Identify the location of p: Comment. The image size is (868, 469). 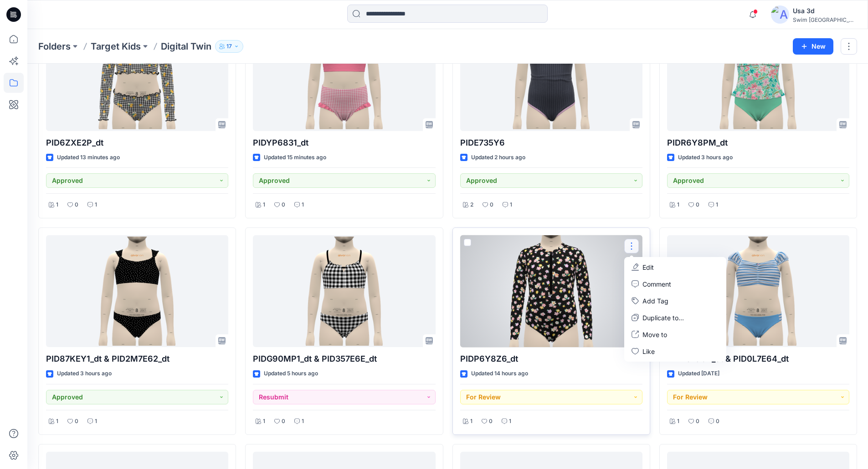
(656, 284).